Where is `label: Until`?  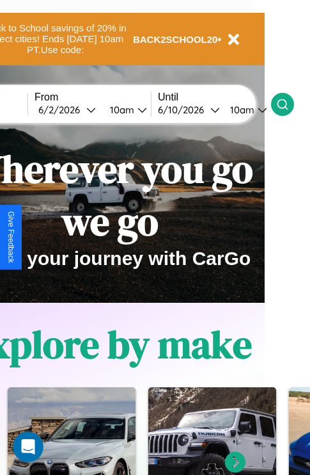
label: Until is located at coordinates (214, 97).